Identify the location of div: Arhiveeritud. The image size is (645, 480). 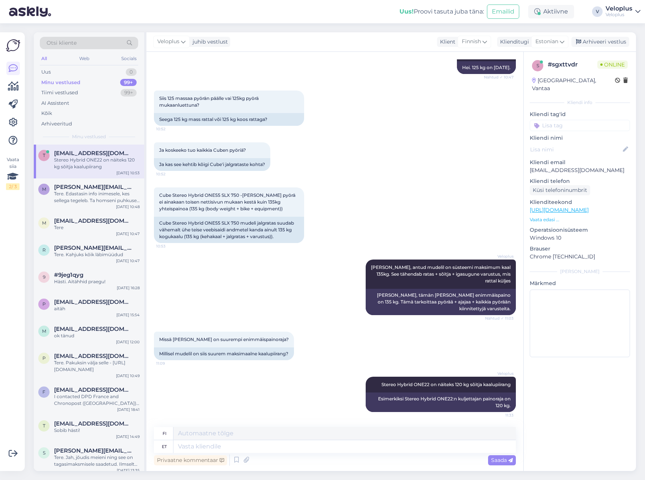
(57, 124).